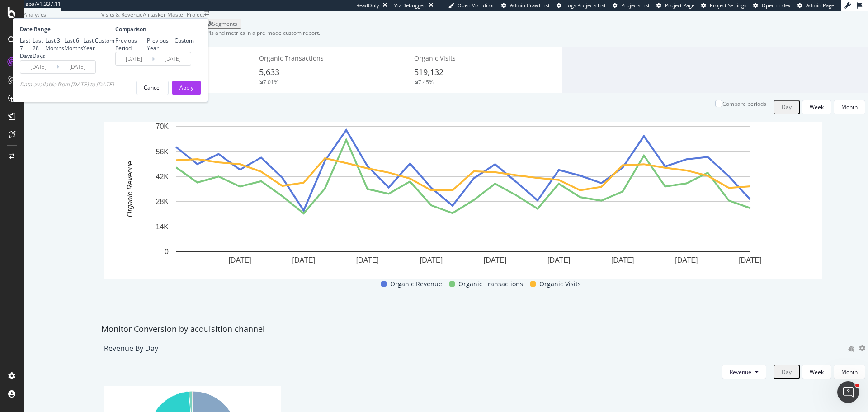  I want to click on div: Visits & Revenue, so click(122, 15).